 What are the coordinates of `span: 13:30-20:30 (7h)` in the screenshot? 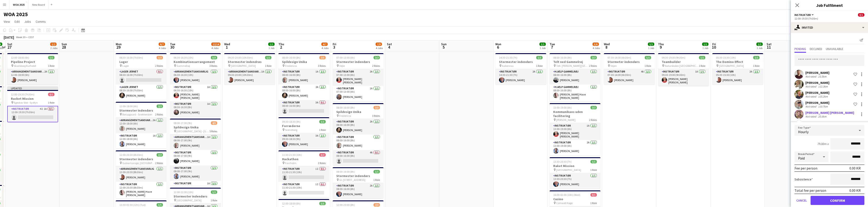 It's located at (563, 162).